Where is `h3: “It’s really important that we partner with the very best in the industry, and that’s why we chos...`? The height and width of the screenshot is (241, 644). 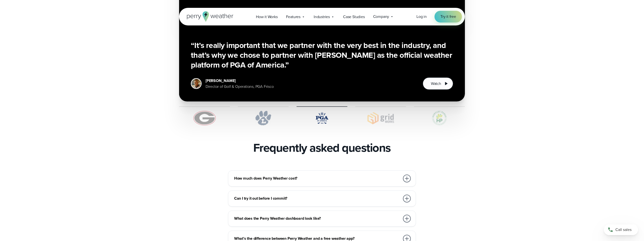
h3: “It’s really important that we partner with the very best in the industry, and that’s why we chos... is located at coordinates (322, 55).